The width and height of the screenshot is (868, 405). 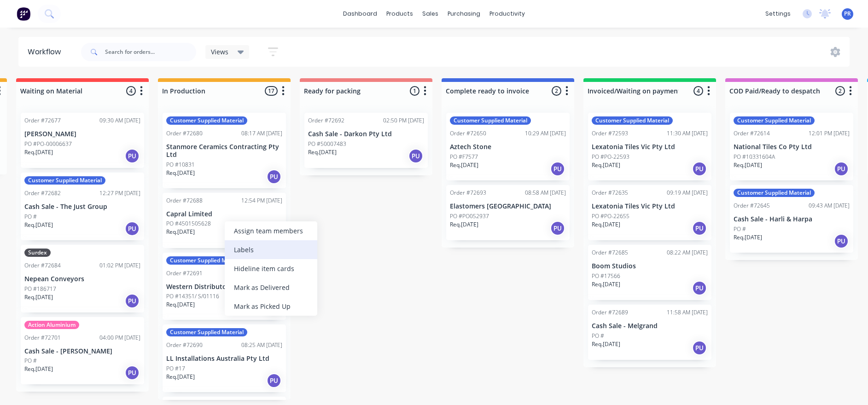 What do you see at coordinates (82, 279) in the screenshot?
I see `p: Nepean Conveyors` at bounding box center [82, 279].